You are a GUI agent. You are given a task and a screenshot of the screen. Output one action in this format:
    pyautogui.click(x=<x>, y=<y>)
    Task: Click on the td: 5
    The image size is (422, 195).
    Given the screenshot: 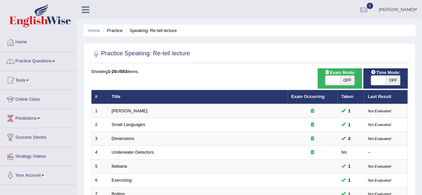 What is the action you would take?
    pyautogui.click(x=100, y=167)
    